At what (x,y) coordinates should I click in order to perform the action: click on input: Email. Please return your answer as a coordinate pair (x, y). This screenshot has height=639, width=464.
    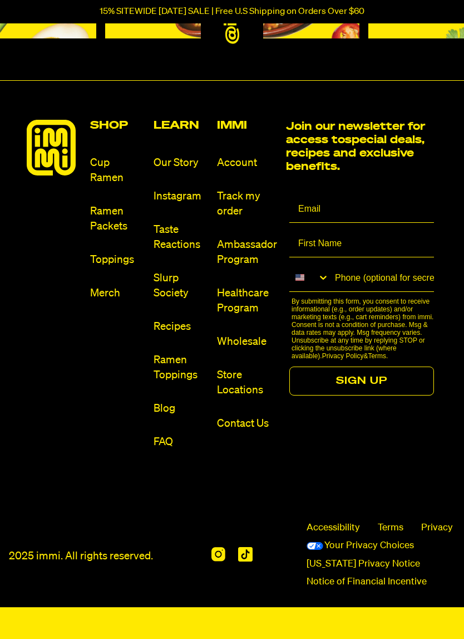
    Looking at the image, I should click on (362, 209).